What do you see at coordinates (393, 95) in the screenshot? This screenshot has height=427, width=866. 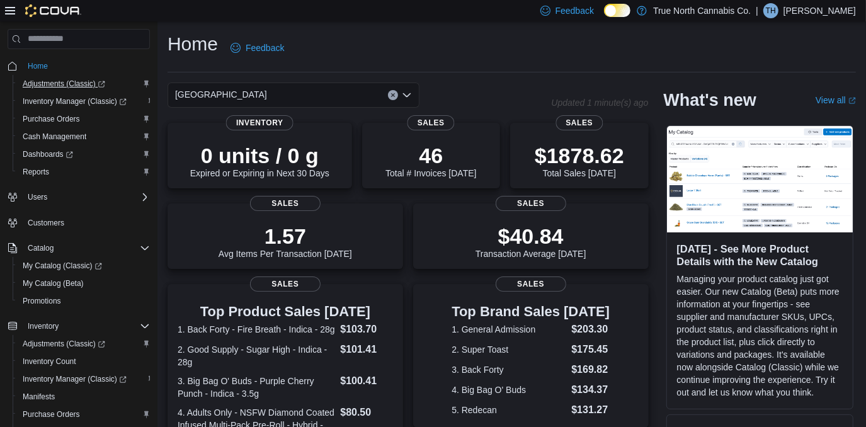 I see `button: Clear input` at bounding box center [393, 95].